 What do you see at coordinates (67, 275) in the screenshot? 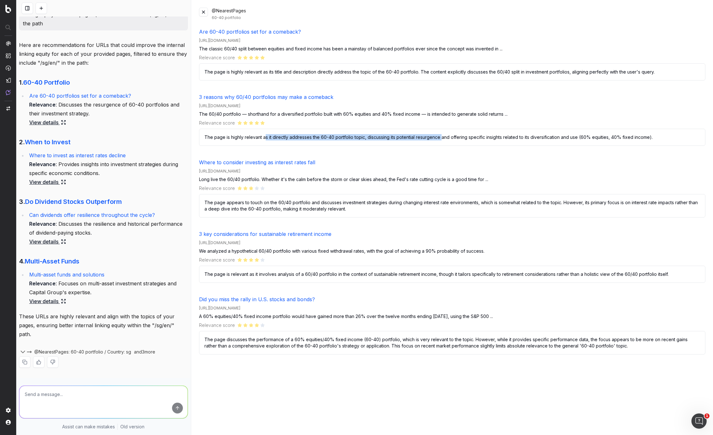
I see `a: Multi-asset funds and solutions` at bounding box center [67, 275].